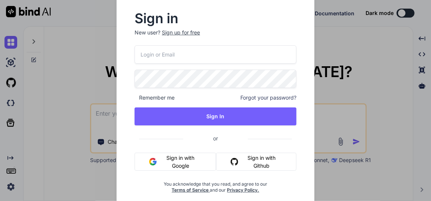 This screenshot has width=431, height=201. Describe the element at coordinates (181, 33) in the screenshot. I see `div: Sign up for free` at that location.